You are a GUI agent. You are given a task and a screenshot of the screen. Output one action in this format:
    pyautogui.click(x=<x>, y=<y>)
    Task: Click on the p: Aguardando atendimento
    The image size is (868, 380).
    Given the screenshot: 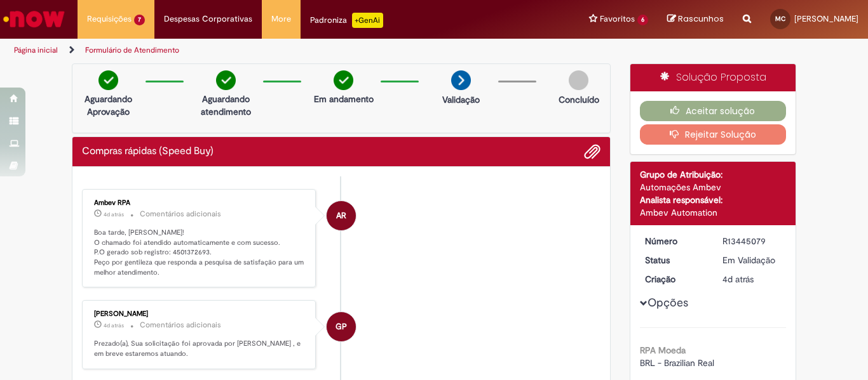 What is the action you would take?
    pyautogui.click(x=226, y=106)
    